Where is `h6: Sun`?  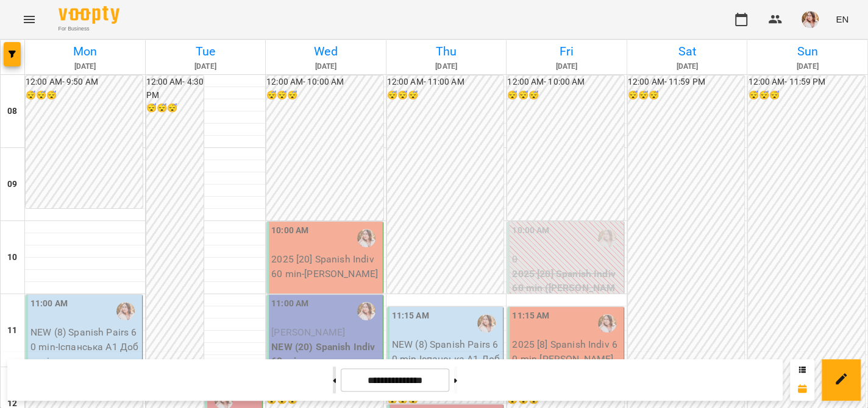 h6: Sun is located at coordinates (807, 51).